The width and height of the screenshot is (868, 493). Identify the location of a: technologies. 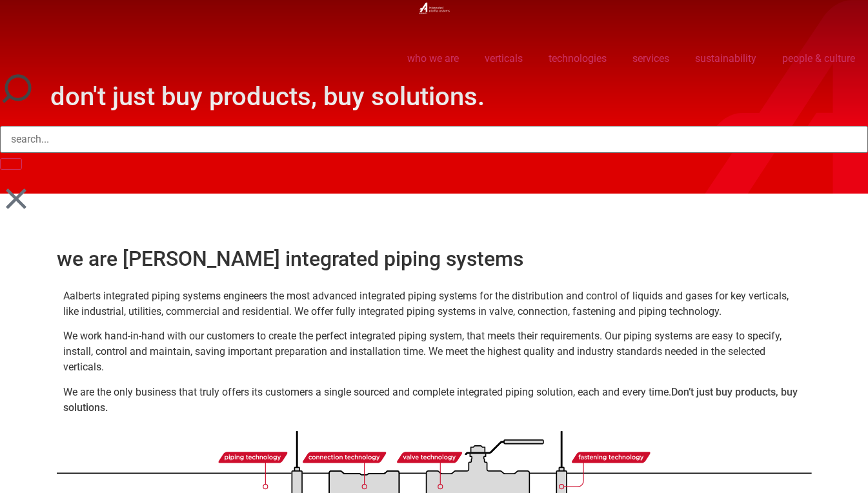
(577, 59).